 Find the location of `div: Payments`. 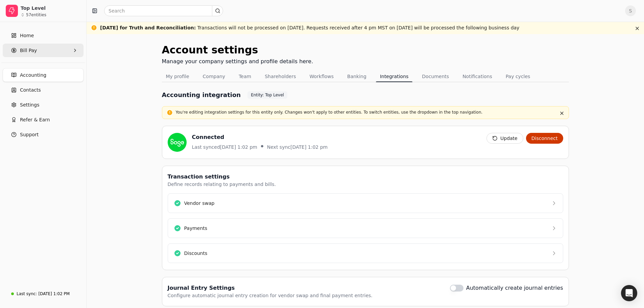

div: Payments is located at coordinates (196, 228).